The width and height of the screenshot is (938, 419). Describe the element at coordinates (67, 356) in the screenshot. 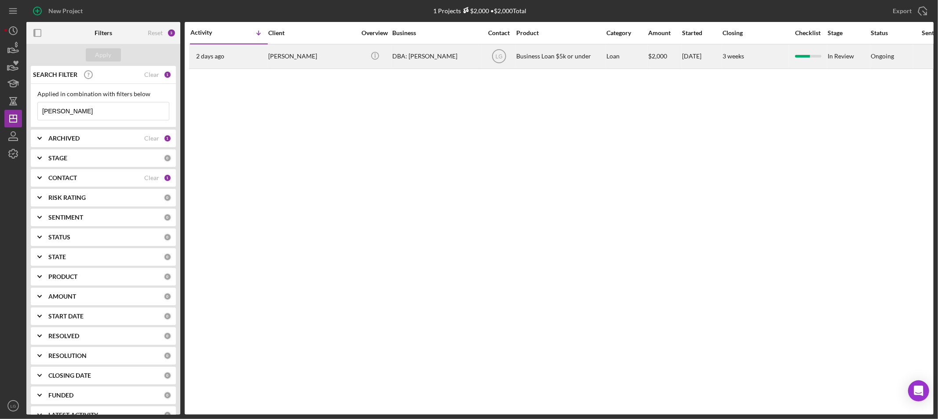

I see `b: RESOLUTION` at that location.